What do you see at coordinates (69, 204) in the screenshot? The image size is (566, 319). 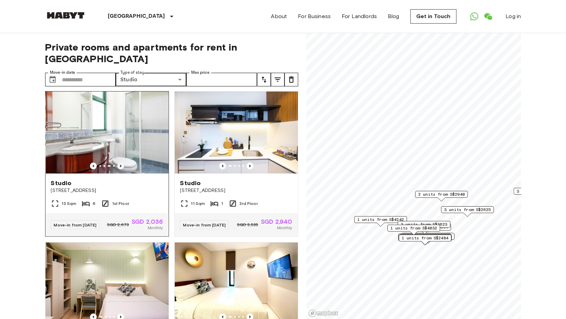 I see `span: 13 Sqm` at bounding box center [69, 204].